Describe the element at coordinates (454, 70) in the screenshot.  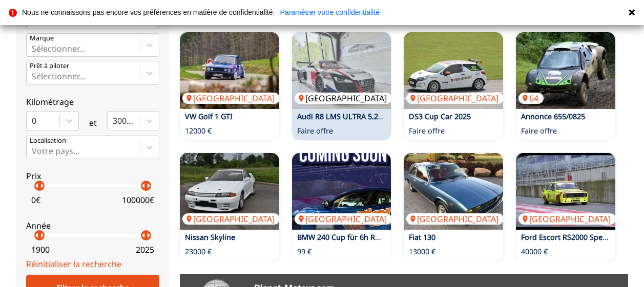
I see `img: DS3 Cup Car 2025` at that location.